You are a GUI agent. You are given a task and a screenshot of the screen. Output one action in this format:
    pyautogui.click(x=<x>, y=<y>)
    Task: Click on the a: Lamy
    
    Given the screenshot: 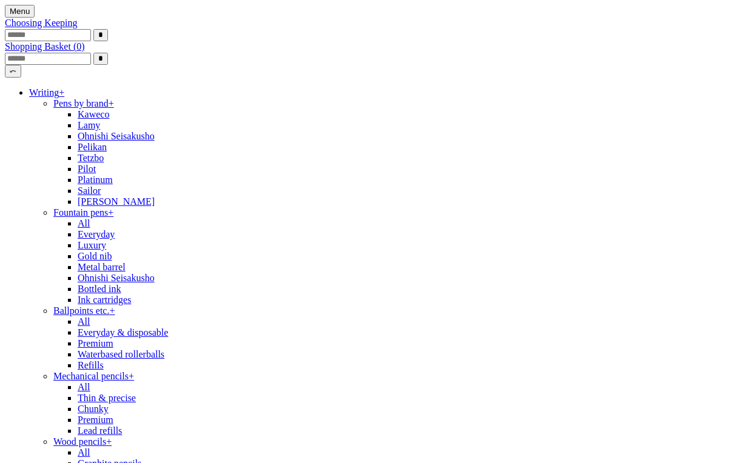 What is the action you would take?
    pyautogui.click(x=89, y=125)
    